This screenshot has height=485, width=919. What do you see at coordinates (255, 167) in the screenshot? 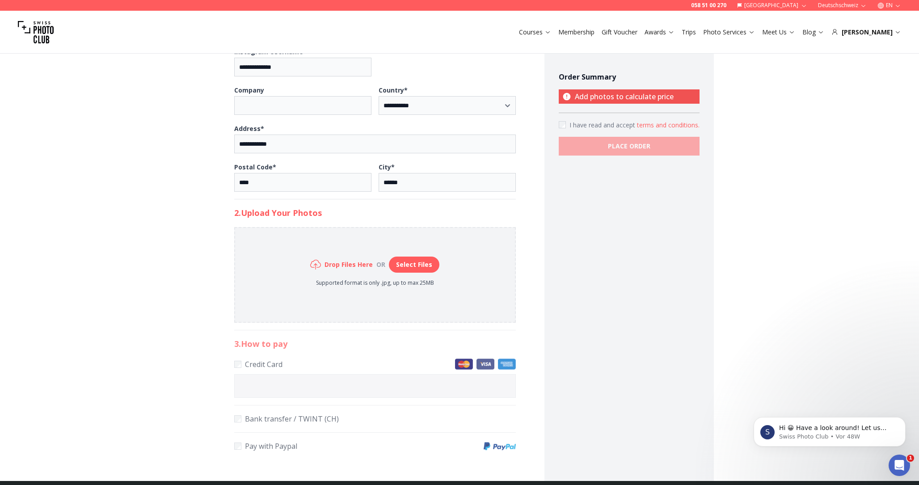
I see `b: Postal Code *` at bounding box center [255, 167].